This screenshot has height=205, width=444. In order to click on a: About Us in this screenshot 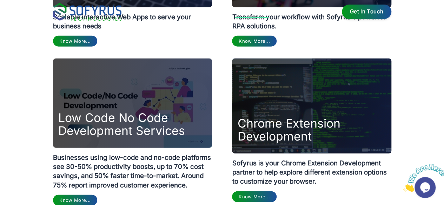, I will do `click(322, 12)`.